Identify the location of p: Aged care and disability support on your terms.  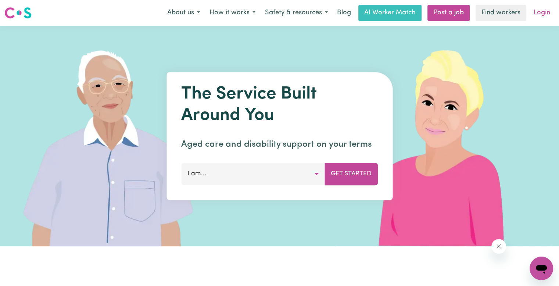
(279, 144).